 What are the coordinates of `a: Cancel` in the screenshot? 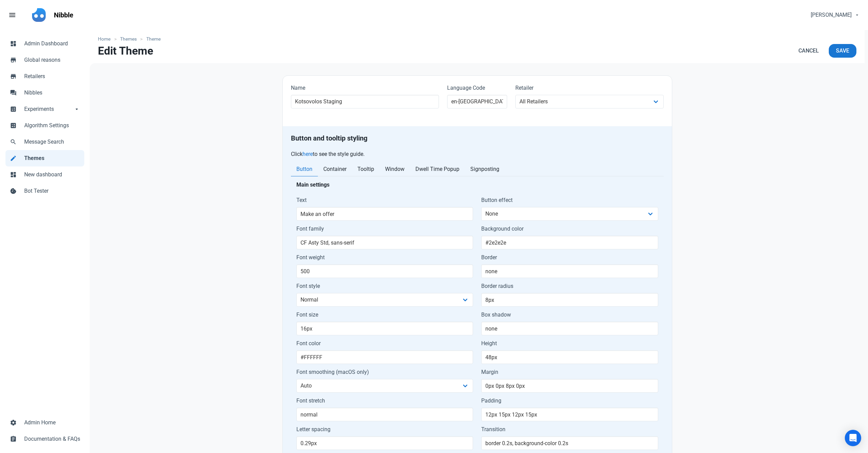 It's located at (809, 51).